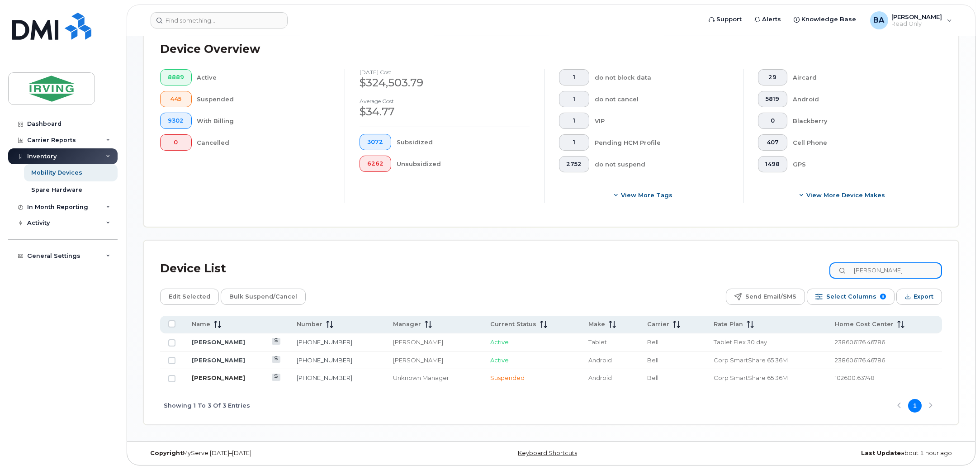 The width and height of the screenshot is (980, 470). I want to click on span: Make, so click(596, 324).